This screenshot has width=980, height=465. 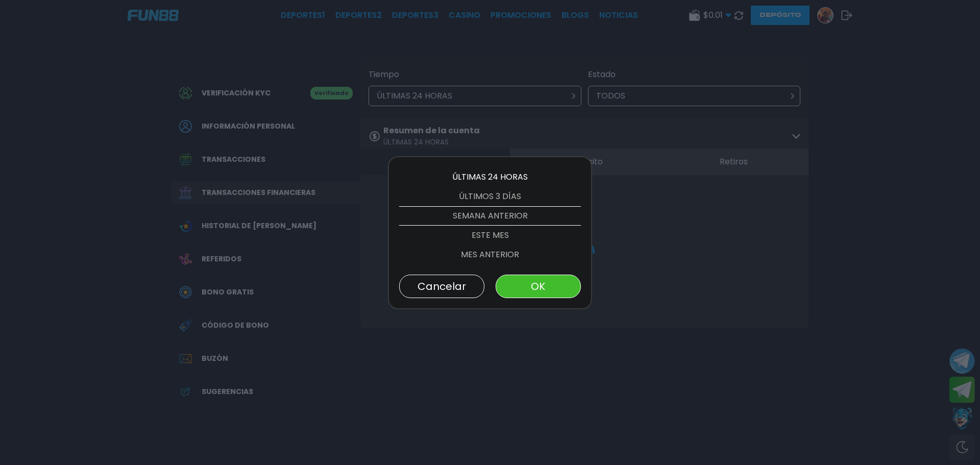 I want to click on p: ÚLTIMOS 3 DÍAS, so click(x=490, y=196).